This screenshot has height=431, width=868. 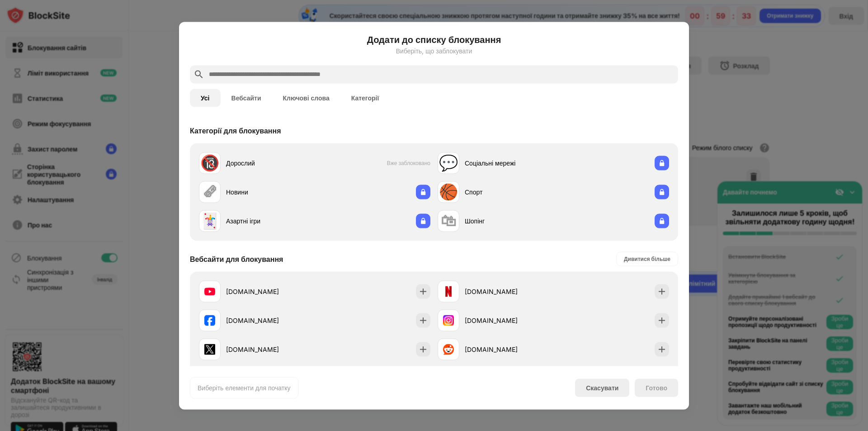 I want to click on font: Вебсайти, so click(x=246, y=98).